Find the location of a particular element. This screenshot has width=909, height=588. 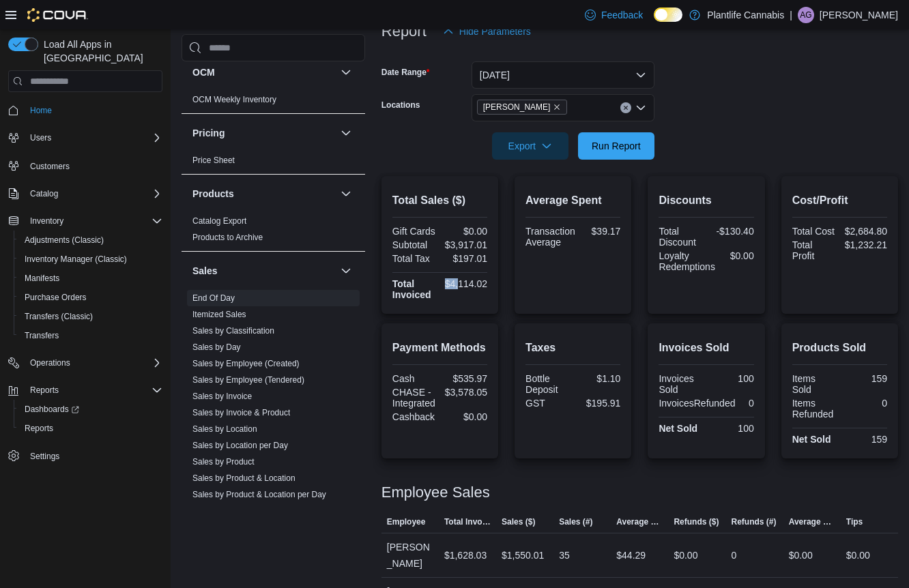

a: End Of Day is located at coordinates (214, 298).